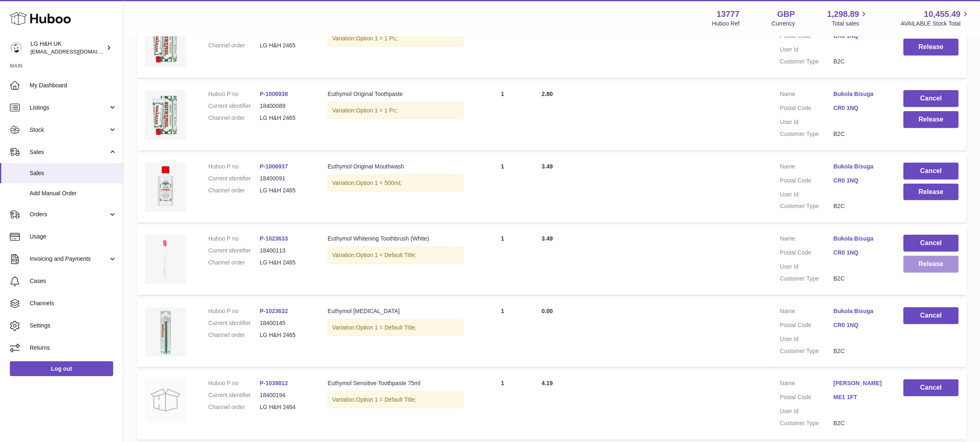 The height and width of the screenshot is (442, 980). Describe the element at coordinates (547, 94) in the screenshot. I see `span: 2.80` at that location.